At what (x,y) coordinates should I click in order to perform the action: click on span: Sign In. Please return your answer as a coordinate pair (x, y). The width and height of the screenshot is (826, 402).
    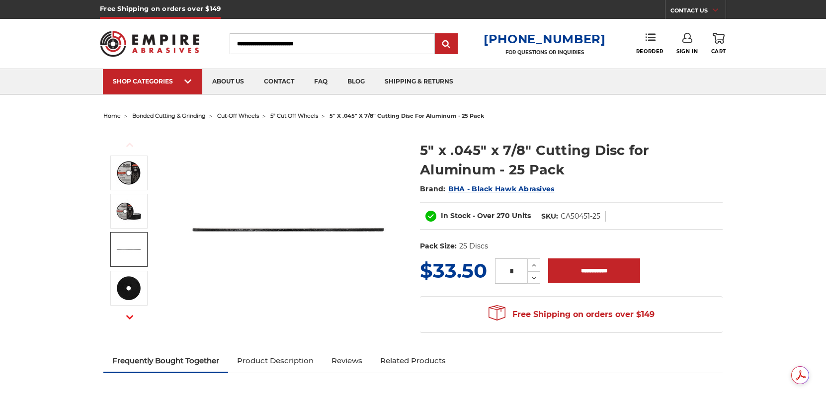
    Looking at the image, I should click on (687, 51).